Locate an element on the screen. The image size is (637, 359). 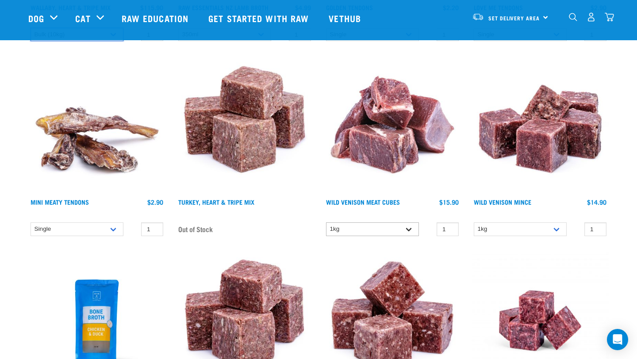
img: 1289 Mini Tendons 01 is located at coordinates (97, 126).